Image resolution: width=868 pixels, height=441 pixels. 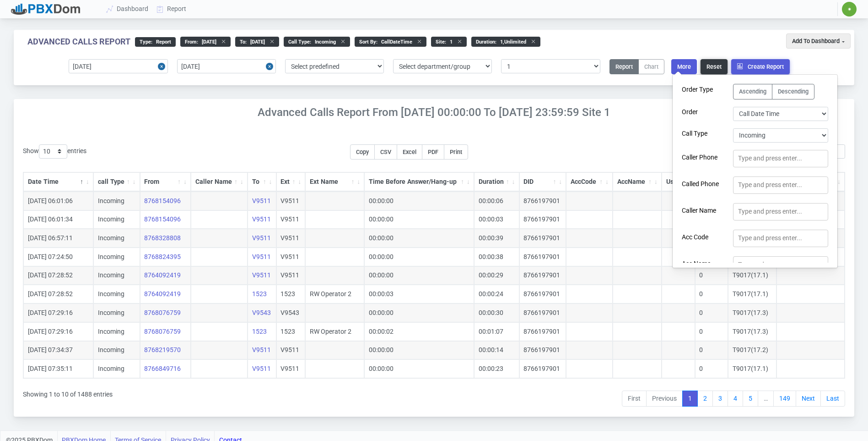 I want to click on a: 8768154096, so click(x=162, y=219).